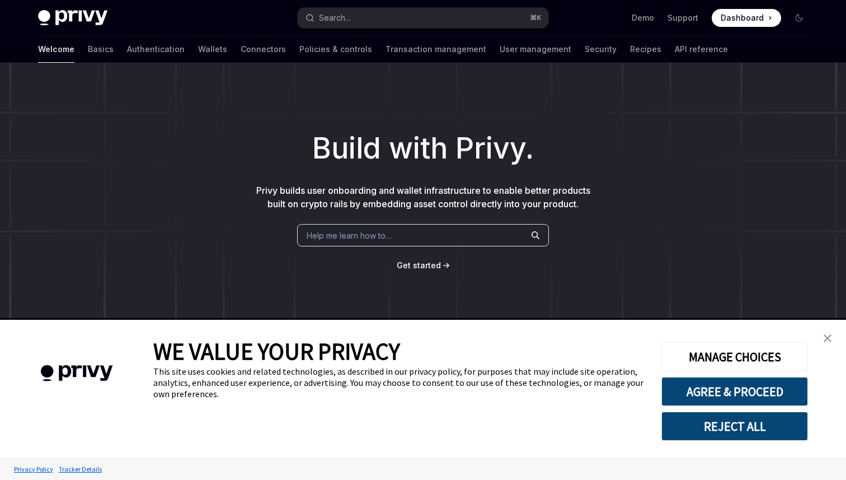  What do you see at coordinates (156, 49) in the screenshot?
I see `a: Authentication` at bounding box center [156, 49].